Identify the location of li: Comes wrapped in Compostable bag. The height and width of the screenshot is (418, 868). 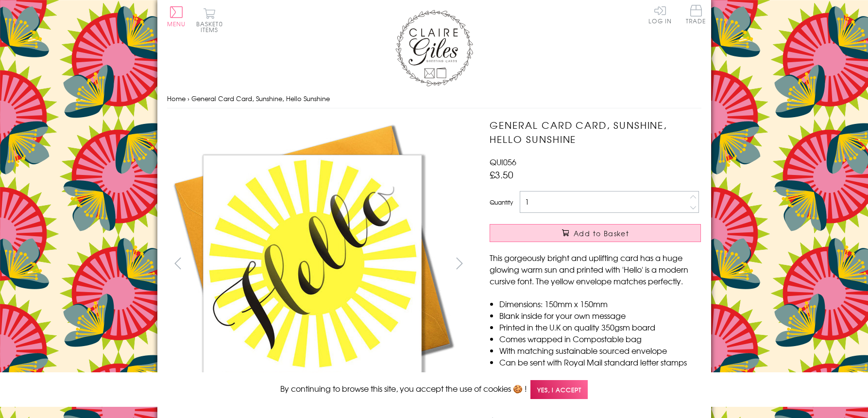
(600, 338).